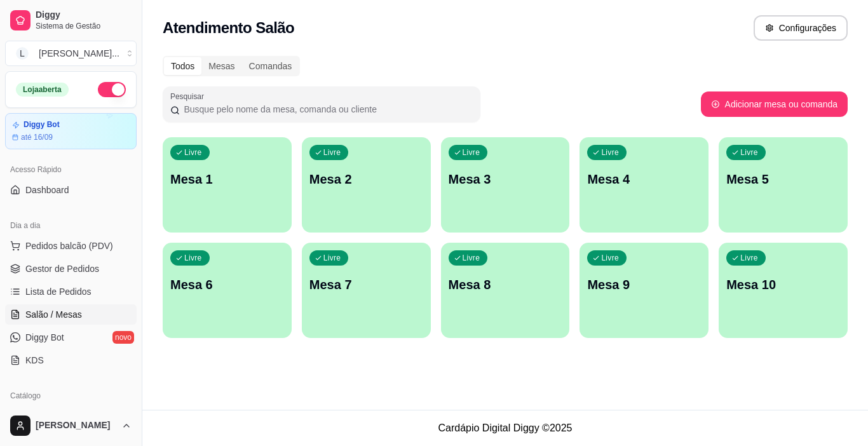 The image size is (868, 446). I want to click on button: LivreMesa 6, so click(227, 290).